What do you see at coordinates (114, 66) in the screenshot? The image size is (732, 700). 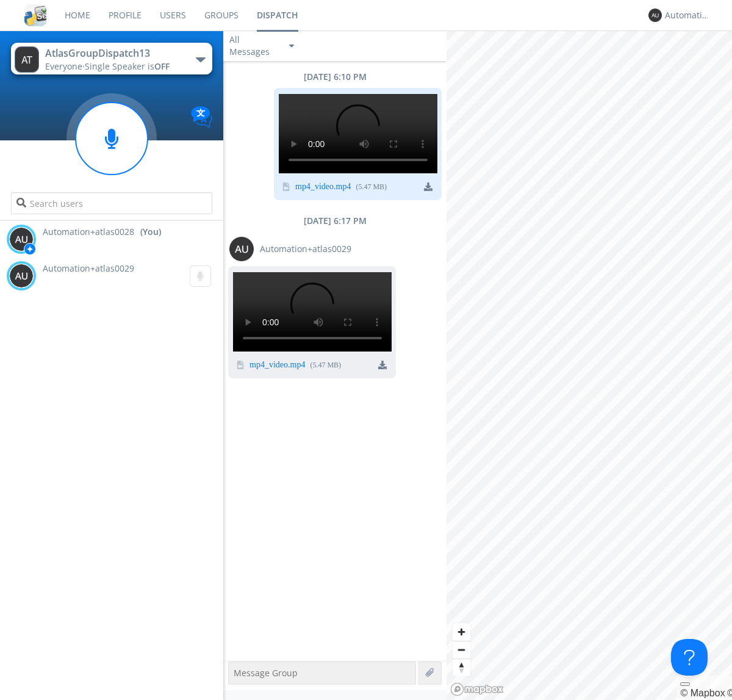 I see `div: Everyone ·` at bounding box center [114, 66].